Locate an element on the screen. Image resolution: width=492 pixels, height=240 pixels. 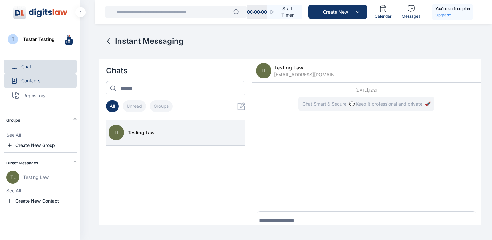
button: Unread is located at coordinates (134, 106).